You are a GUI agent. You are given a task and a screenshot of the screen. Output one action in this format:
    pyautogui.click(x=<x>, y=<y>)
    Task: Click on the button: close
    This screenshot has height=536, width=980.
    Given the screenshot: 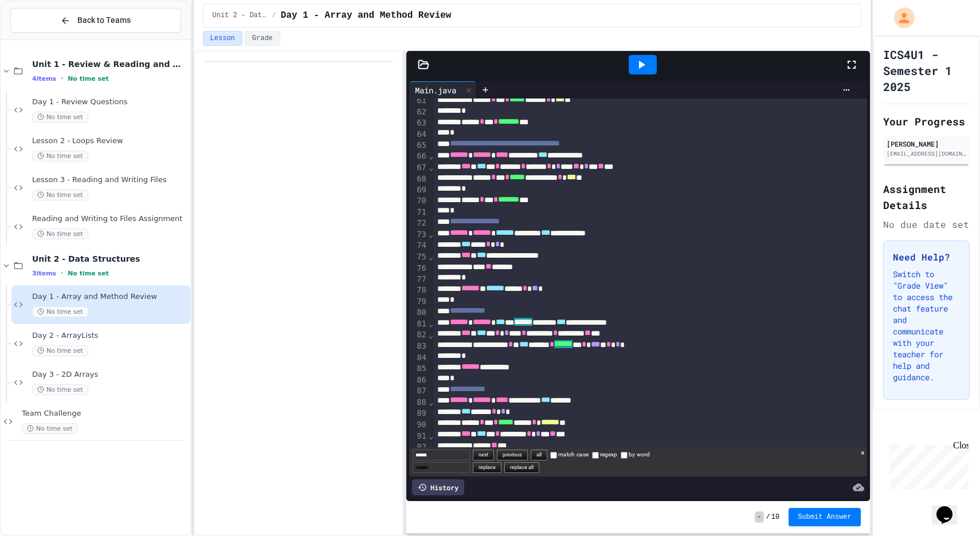 What is the action you would take?
    pyautogui.click(x=862, y=453)
    